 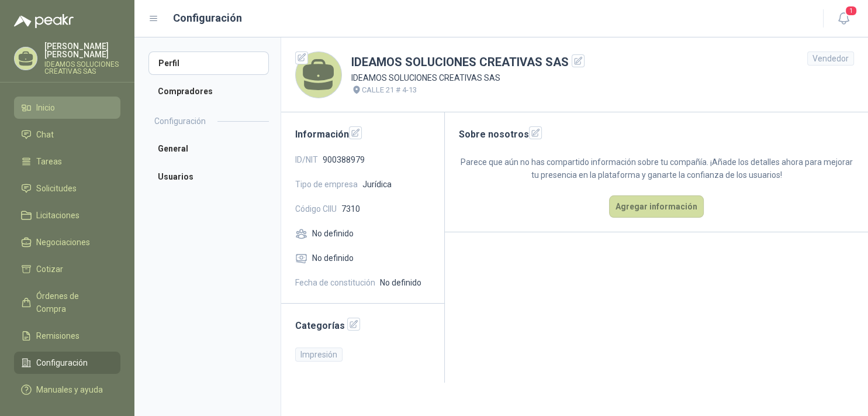 I want to click on h2: Sobre nosotros, so click(x=656, y=134).